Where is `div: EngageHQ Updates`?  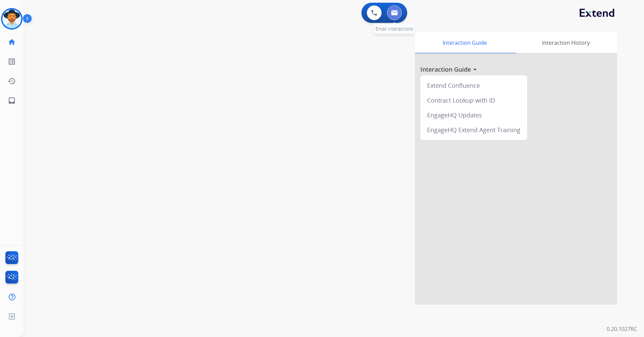
div: EngageHQ Updates is located at coordinates (474, 115).